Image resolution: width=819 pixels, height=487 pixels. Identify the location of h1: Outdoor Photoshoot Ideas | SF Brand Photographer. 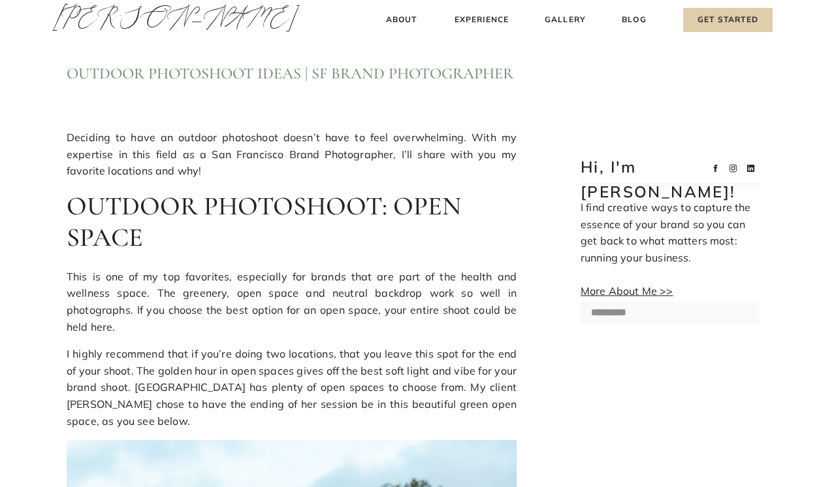
(291, 74).